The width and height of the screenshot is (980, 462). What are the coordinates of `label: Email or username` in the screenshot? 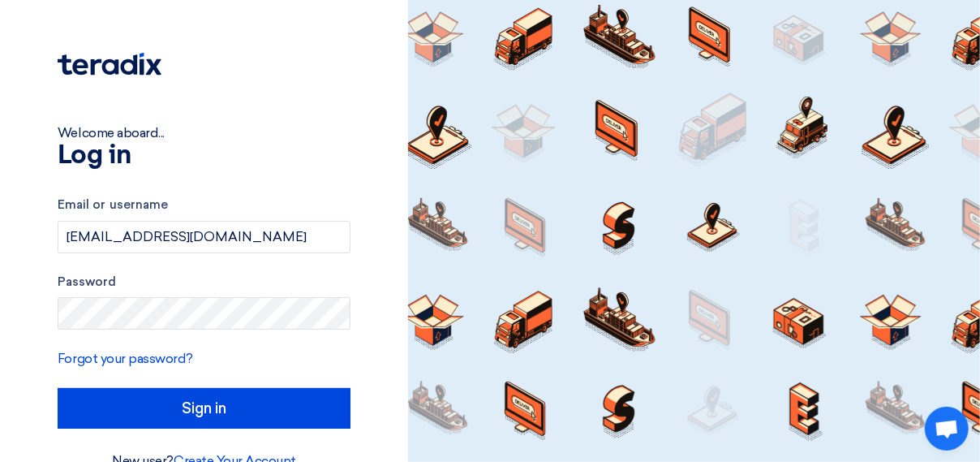 It's located at (203, 204).